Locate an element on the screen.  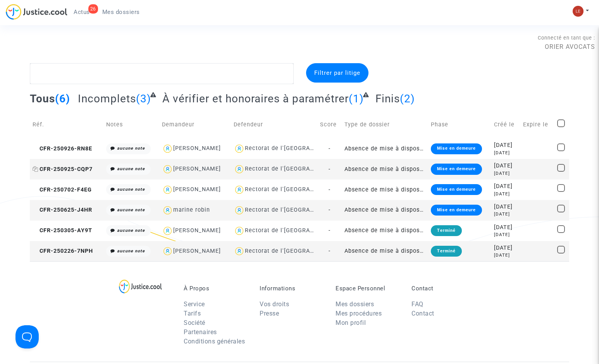
span: CFR-250926-RN8E is located at coordinates (62, 148).